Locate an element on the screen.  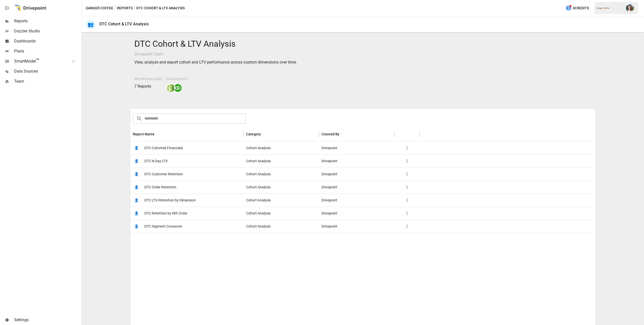
span: Plans is located at coordinates (47, 51).